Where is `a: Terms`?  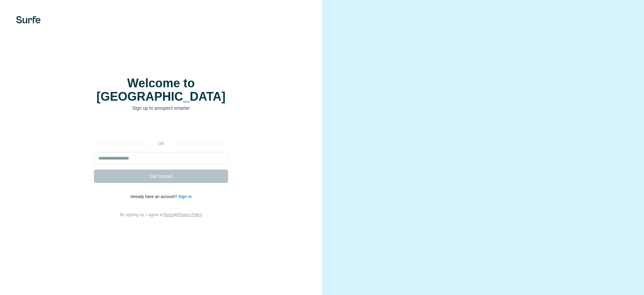
a: Terms is located at coordinates (168, 215).